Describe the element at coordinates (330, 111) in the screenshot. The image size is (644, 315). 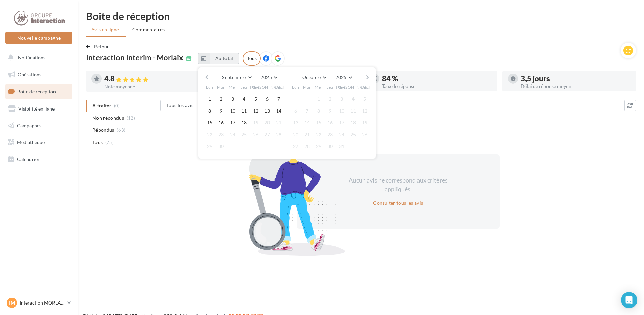
I see `button: 9` at that location.